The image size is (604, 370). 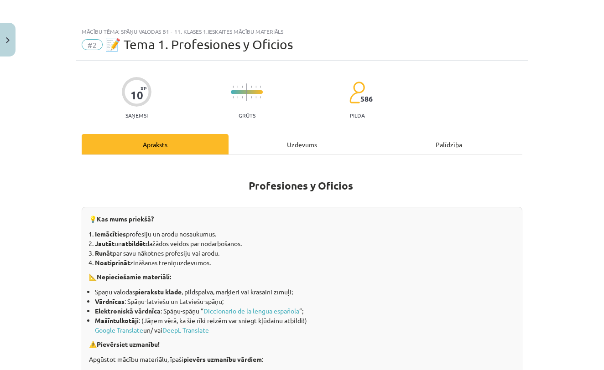 I want to click on b: atbildēt, so click(x=134, y=244).